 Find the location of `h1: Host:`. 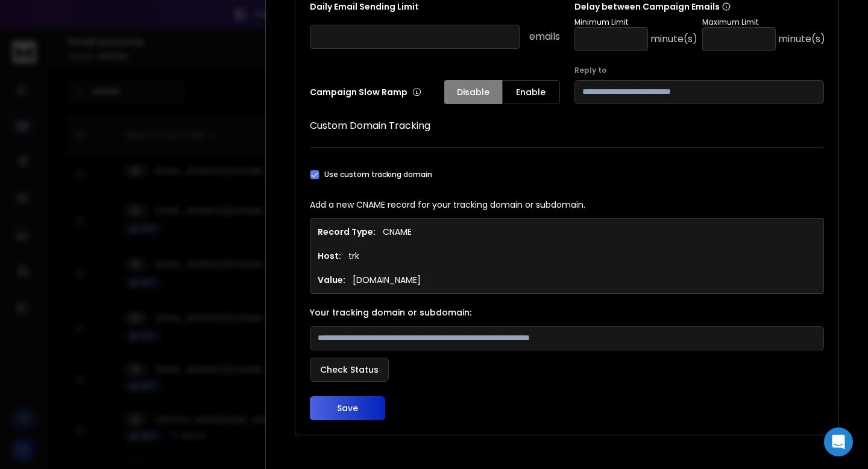

h1: Host: is located at coordinates (329, 256).